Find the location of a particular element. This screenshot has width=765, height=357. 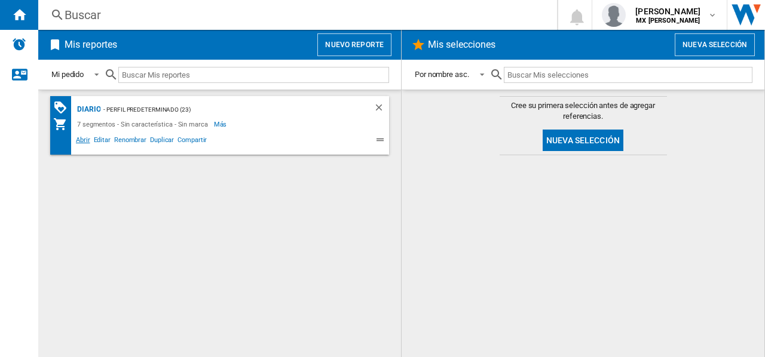

div: Buscar is located at coordinates (295, 15).